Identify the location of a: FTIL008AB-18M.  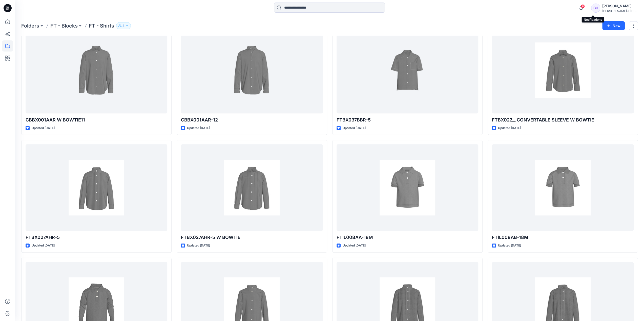
(563, 187).